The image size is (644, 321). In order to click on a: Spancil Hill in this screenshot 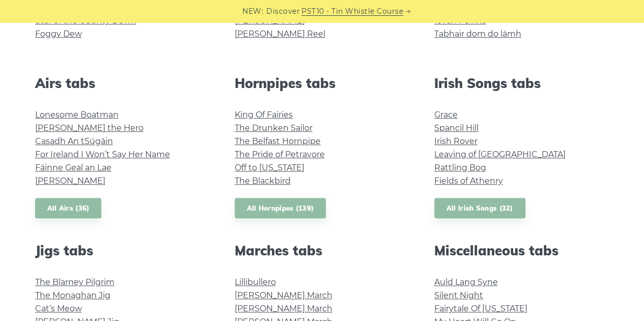, I will do `click(456, 128)`.